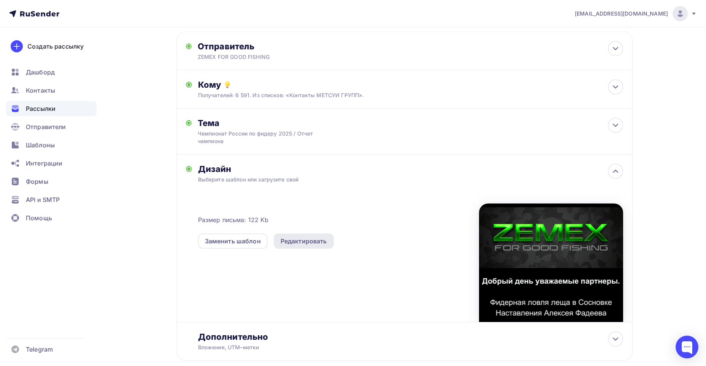 The height and width of the screenshot is (366, 706). I want to click on a: Дашборд, so click(51, 72).